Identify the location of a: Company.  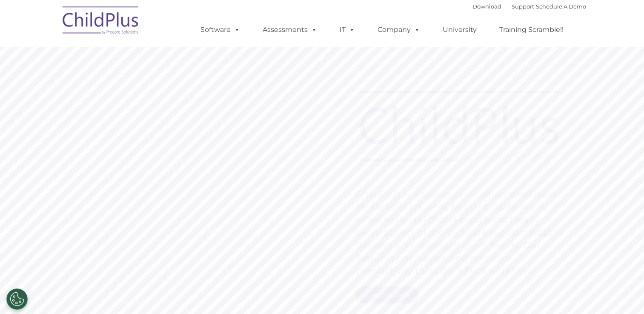
(399, 30).